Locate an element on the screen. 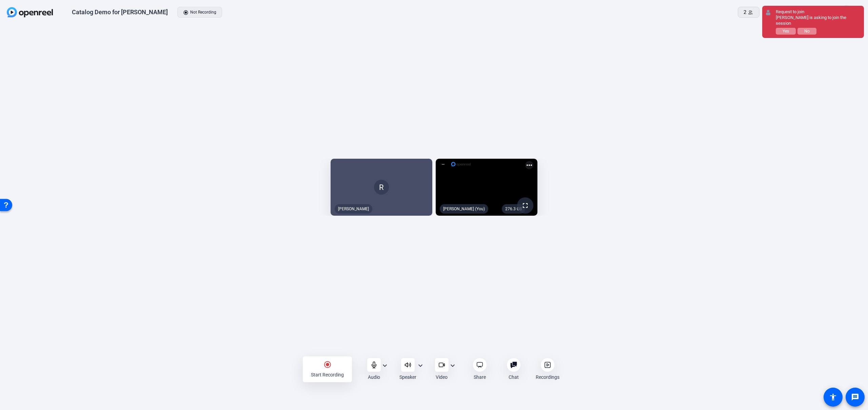  div: Start Recording is located at coordinates (327, 375).